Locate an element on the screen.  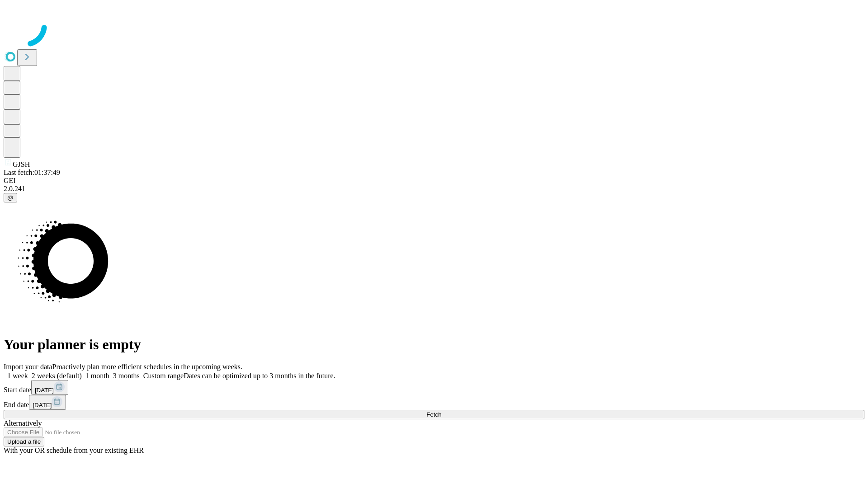
span: 2 weeks (default) is located at coordinates (57, 376).